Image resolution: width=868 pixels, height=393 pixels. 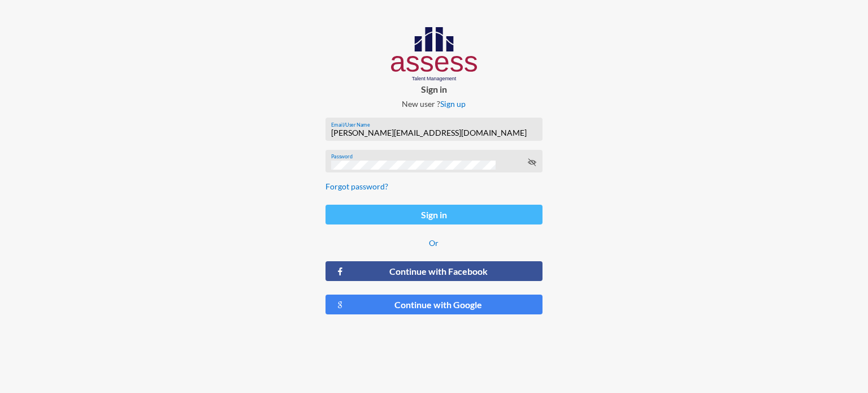 What do you see at coordinates (434, 104) in the screenshot?
I see `p: New user ?` at bounding box center [434, 104].